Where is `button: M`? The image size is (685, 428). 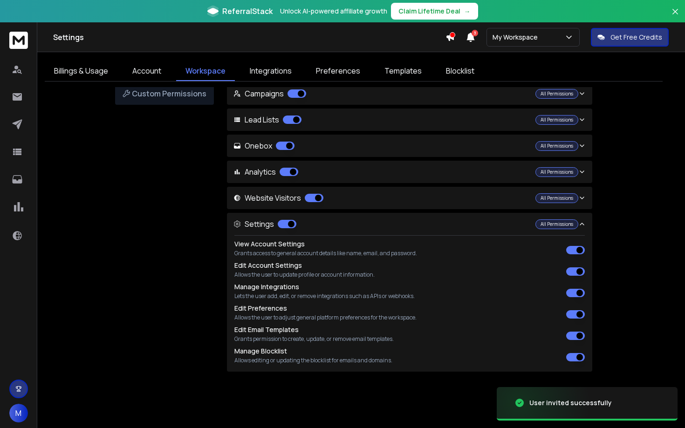
button: M is located at coordinates (19, 413).